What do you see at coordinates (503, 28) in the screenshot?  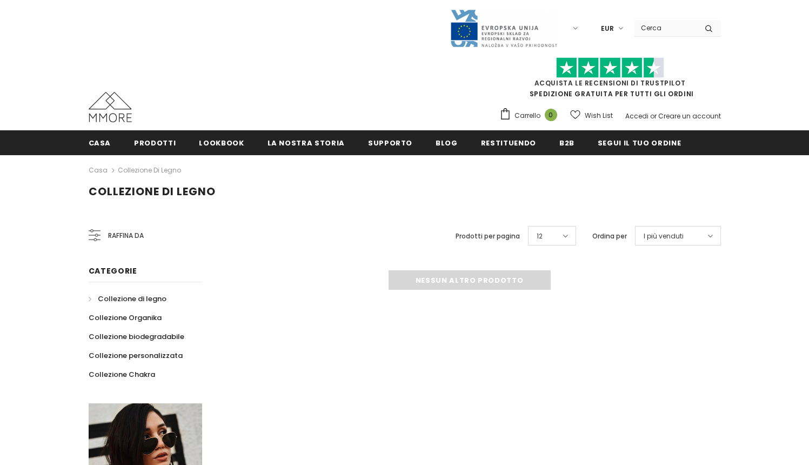 I see `a: Javni Razpis` at bounding box center [503, 28].